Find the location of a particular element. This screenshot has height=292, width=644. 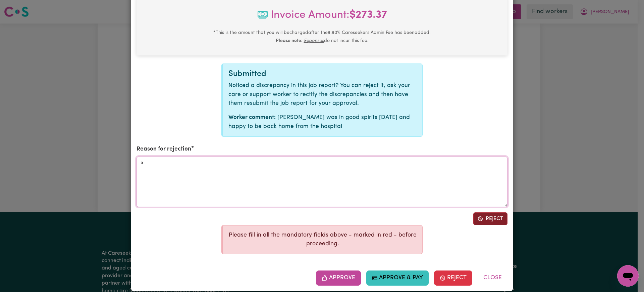

u: Expenses is located at coordinates (314, 41).